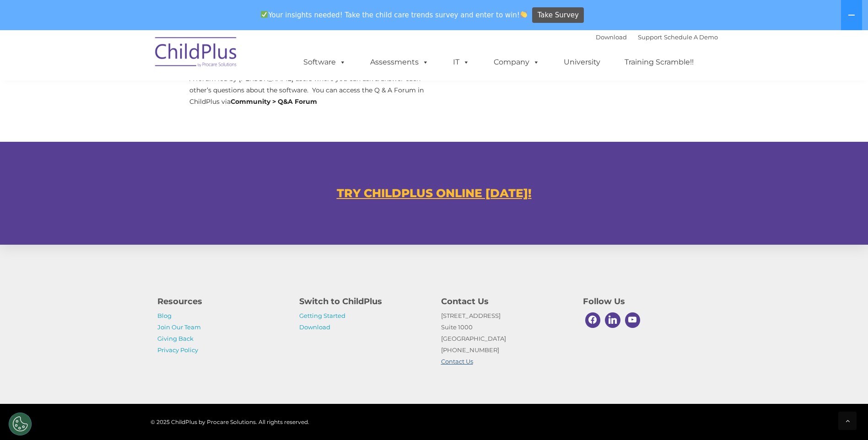  I want to click on a: Contact Us, so click(457, 362).